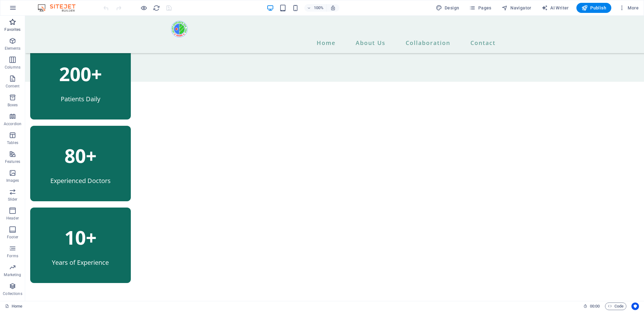 The image size is (644, 311). Describe the element at coordinates (616, 306) in the screenshot. I see `button: Code` at that location.